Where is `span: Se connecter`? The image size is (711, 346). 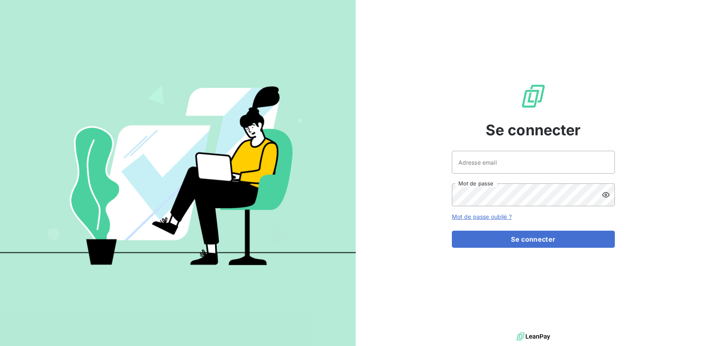
span: Se connecter is located at coordinates (533, 130).